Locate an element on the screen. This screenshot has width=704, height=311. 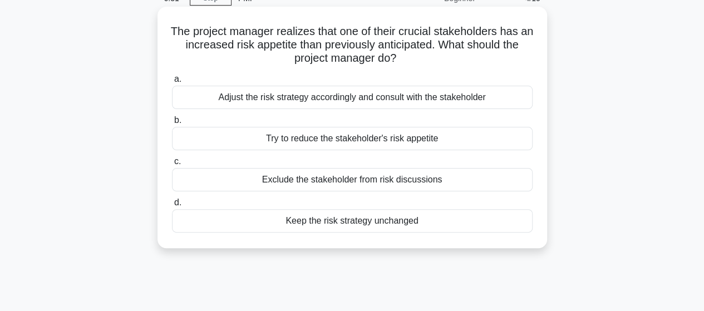
span: c. is located at coordinates (178, 161).